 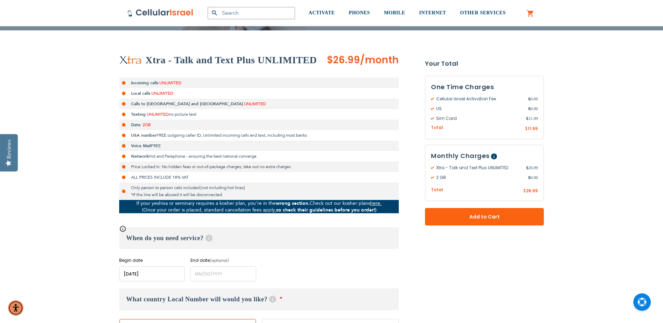 I want to click on span: no picture text, so click(x=182, y=114).